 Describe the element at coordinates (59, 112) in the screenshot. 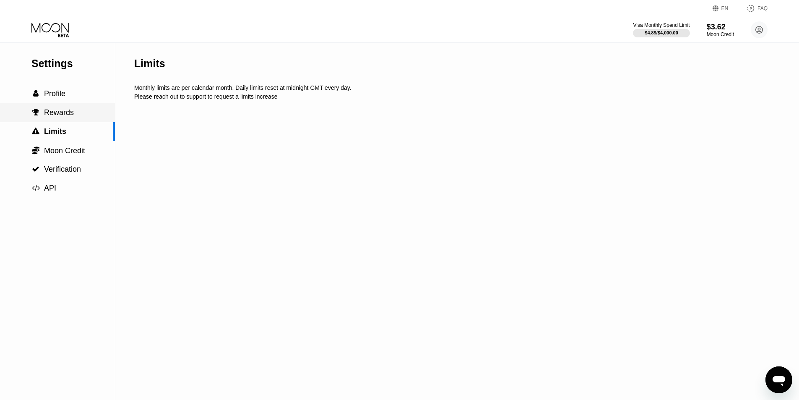

I see `span: Rewards` at that location.